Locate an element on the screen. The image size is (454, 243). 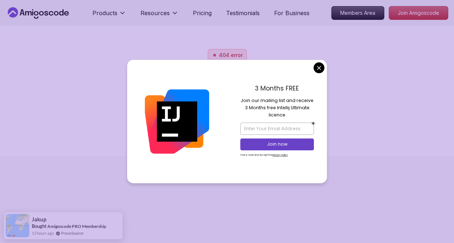
a: For Business is located at coordinates (292, 13).